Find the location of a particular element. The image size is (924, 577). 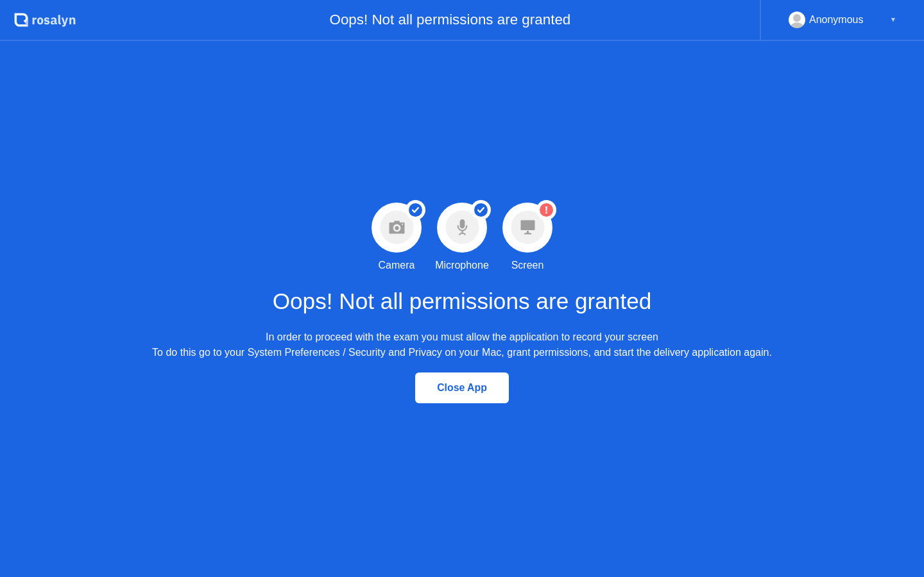

div: Anonymous is located at coordinates (836, 20).